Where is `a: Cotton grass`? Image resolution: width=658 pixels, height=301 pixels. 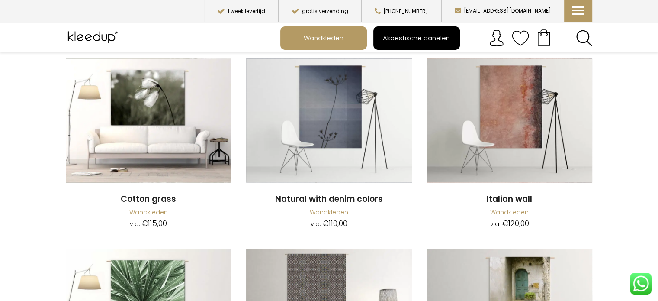 a: Cotton grass is located at coordinates (148, 199).